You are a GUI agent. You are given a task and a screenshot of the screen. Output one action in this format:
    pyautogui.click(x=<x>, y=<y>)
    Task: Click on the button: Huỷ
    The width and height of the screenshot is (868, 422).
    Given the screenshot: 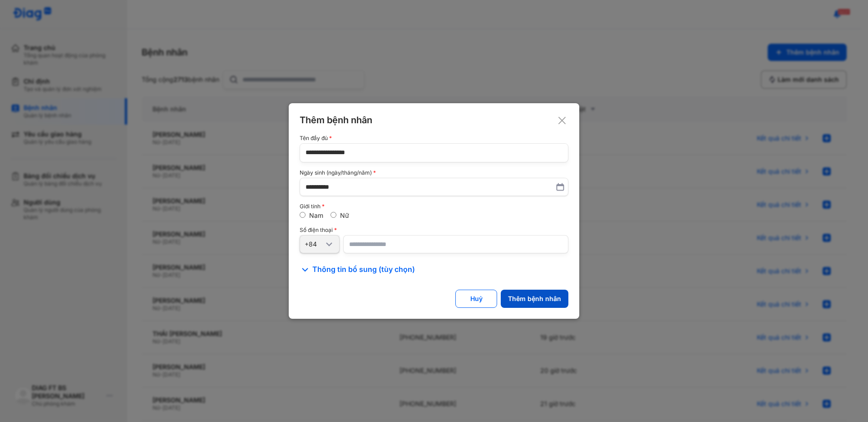 What is the action you would take?
    pyautogui.click(x=476, y=298)
    